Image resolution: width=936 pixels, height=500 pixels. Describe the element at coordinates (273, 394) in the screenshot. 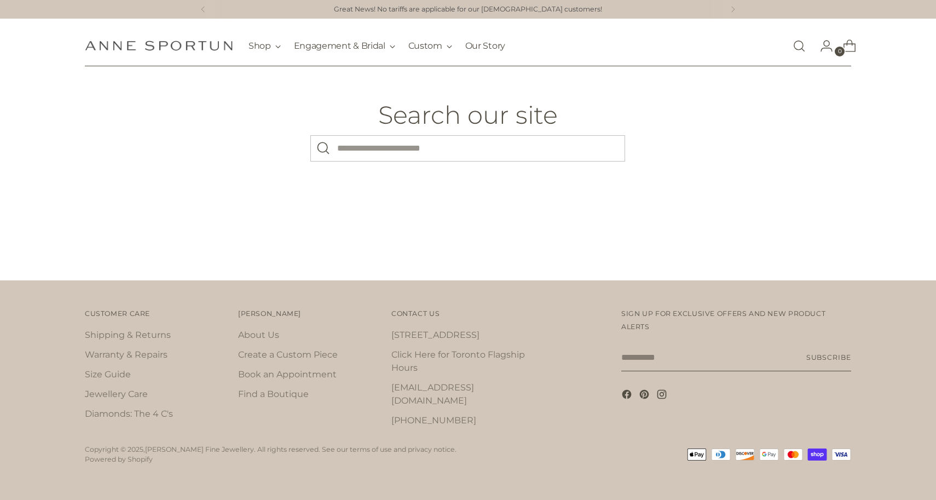

I see `a: Find a Boutique` at that location.